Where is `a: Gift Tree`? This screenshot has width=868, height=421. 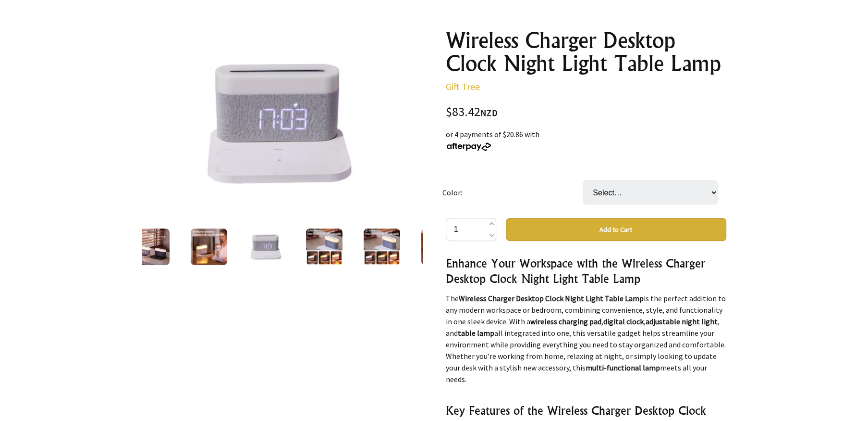
a: Gift Tree is located at coordinates (463, 86).